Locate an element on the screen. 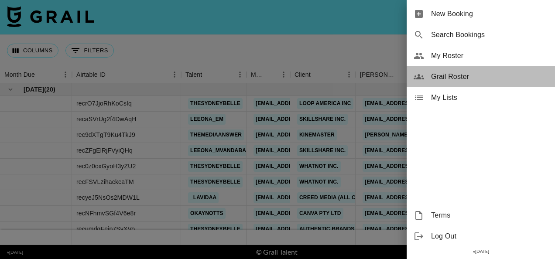 The height and width of the screenshot is (259, 555). span: Grail Roster is located at coordinates (489, 77).